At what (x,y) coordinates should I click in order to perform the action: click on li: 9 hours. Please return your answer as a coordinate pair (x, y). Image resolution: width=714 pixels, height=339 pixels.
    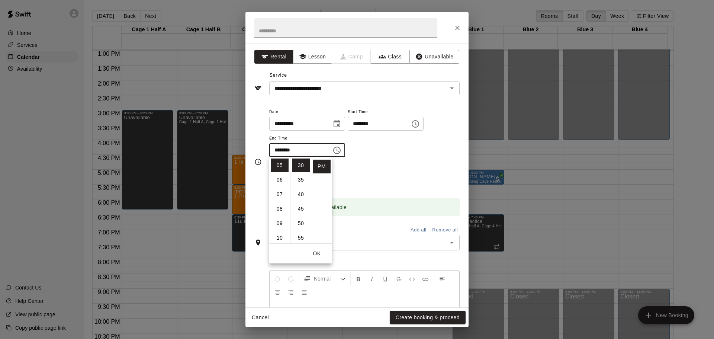
    Looking at the image, I should click on (280, 223).